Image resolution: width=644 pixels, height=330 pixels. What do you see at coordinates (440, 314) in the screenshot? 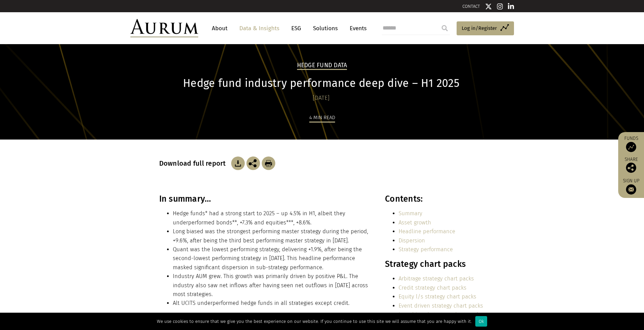
I see `a: Long biased strategy chart packs` at bounding box center [440, 314].